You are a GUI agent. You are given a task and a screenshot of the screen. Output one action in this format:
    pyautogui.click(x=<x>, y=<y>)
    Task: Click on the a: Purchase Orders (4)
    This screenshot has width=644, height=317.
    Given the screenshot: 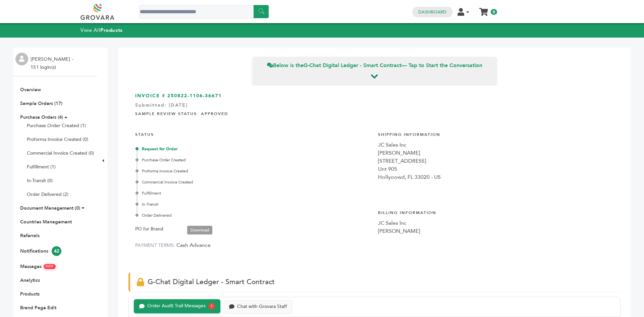 What is the action you would take?
    pyautogui.click(x=42, y=117)
    